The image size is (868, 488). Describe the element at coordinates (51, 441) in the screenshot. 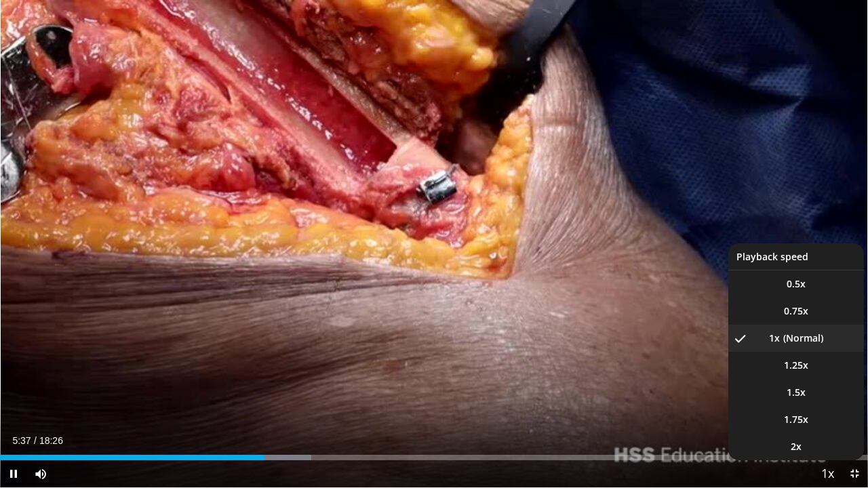

I see `span: 18:26` at that location.